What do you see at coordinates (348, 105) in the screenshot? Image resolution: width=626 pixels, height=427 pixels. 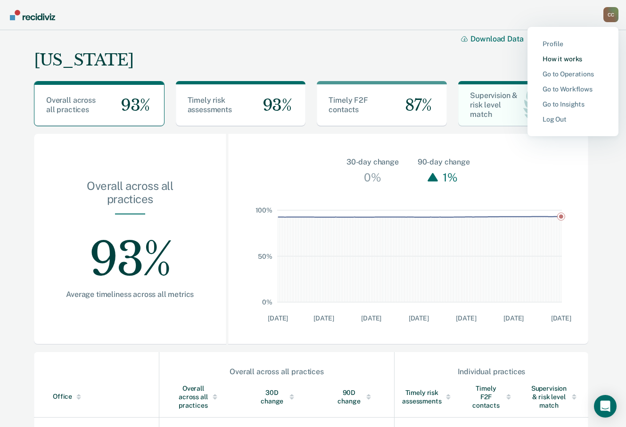 I see `span: Timely F2F contacts` at bounding box center [348, 105].